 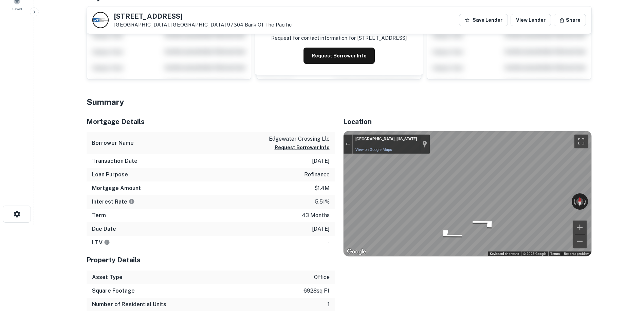 I want to click on svg: The interest rates displayed on the website are for informational purposes only and may be report..., so click(x=132, y=201).